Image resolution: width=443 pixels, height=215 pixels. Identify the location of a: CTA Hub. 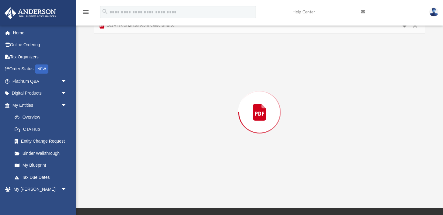
(42, 129).